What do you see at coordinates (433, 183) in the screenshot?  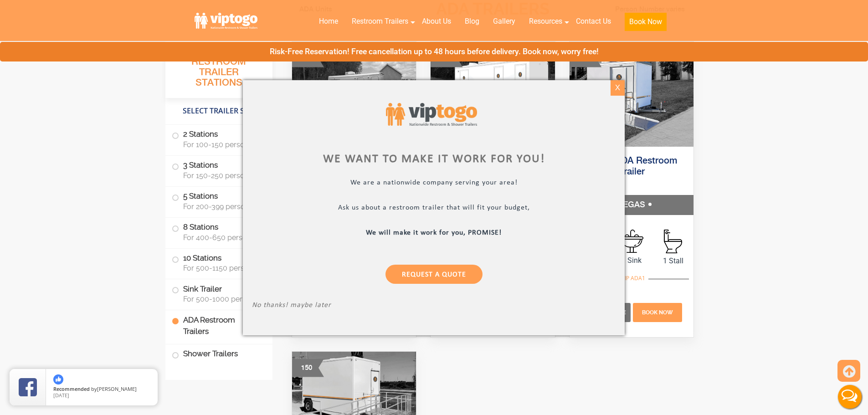 I see `p: We are a nationwide company serving your area!` at bounding box center [433, 183].